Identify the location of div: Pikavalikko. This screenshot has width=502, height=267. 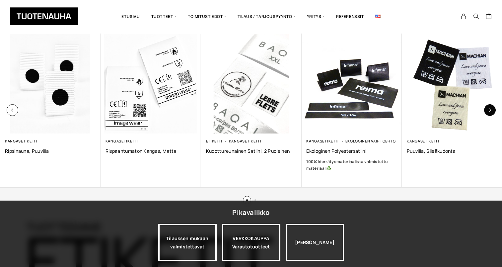
(251, 212).